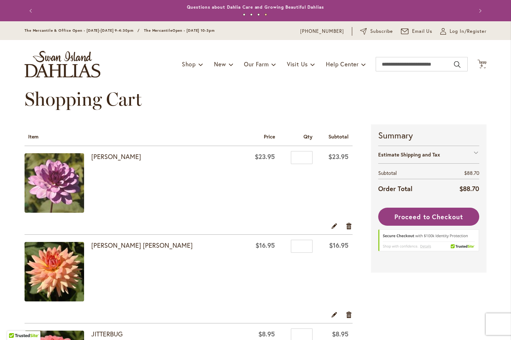 The width and height of the screenshot is (511, 340). Describe the element at coordinates (58, 273) in the screenshot. I see `a: MARY JO` at that location.